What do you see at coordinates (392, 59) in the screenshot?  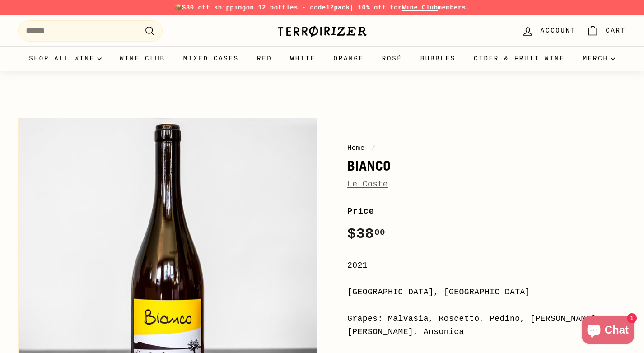 I see `a: Rosé` at bounding box center [392, 59].